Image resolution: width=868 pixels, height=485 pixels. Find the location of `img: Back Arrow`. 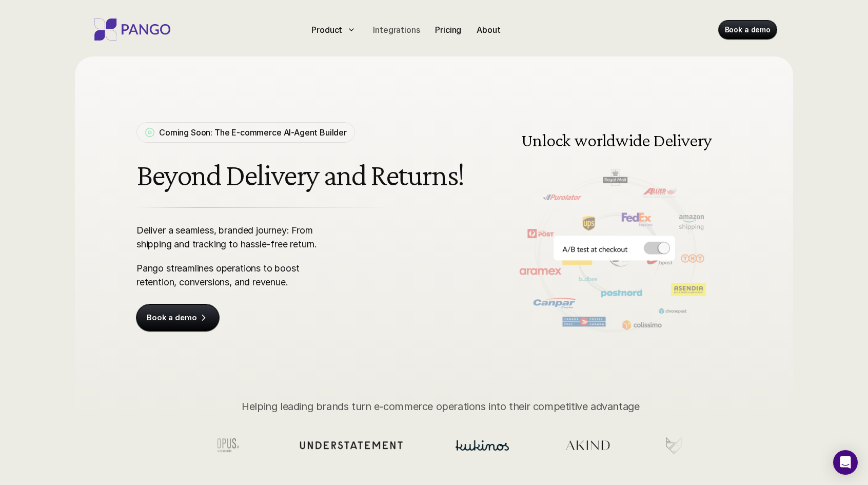

img: Back Arrow is located at coordinates (515, 227).